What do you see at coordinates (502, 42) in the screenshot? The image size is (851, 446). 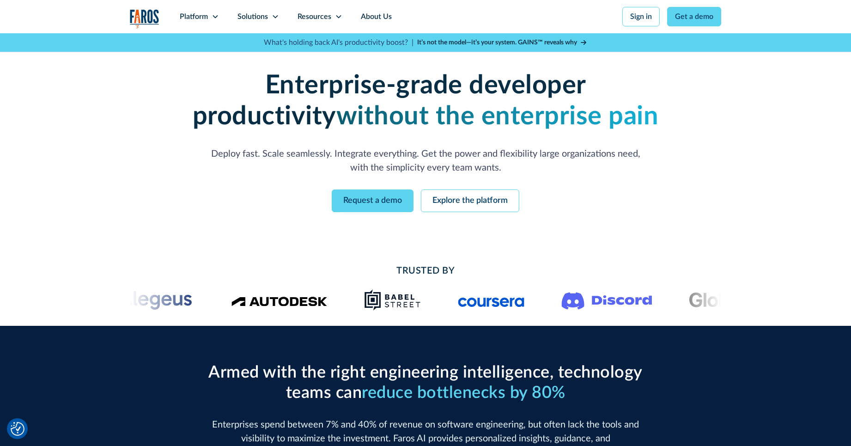 I see `a: It’s not the model—it’s your system. GAINS™ reveals why` at bounding box center [502, 42].